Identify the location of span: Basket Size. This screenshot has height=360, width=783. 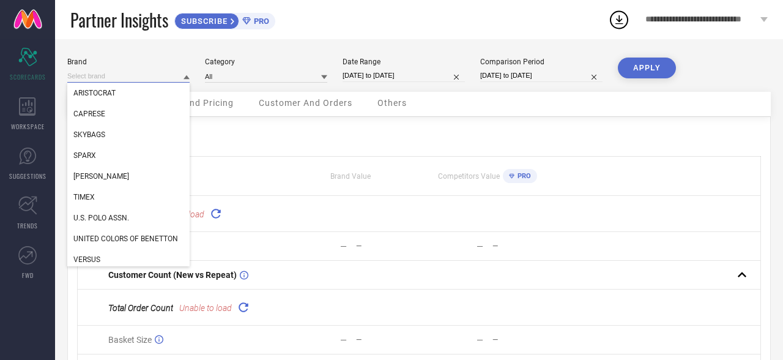
(130, 339).